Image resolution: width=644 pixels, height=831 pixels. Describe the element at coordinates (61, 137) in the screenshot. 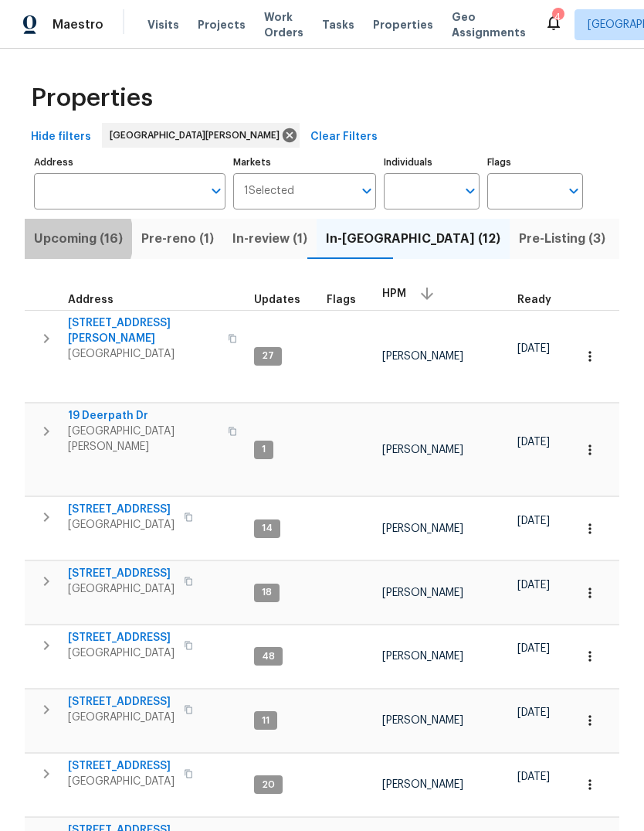

I see `span: Hide filters` at that location.